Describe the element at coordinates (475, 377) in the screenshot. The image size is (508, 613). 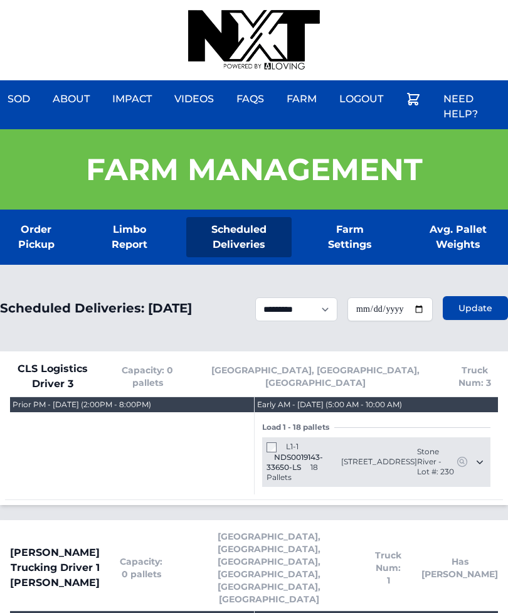
I see `span: Truck Num: 3` at that location.